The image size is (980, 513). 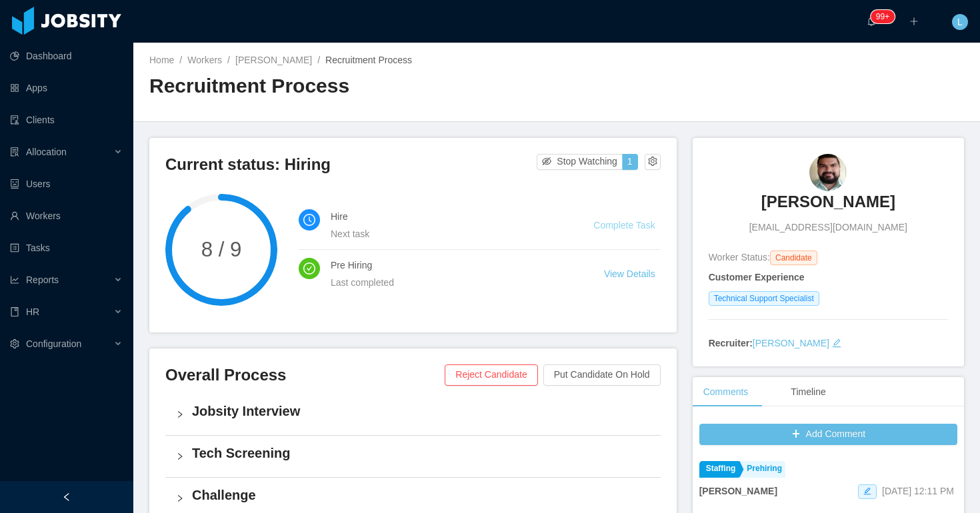 I want to click on span: 8 / 9, so click(x=221, y=249).